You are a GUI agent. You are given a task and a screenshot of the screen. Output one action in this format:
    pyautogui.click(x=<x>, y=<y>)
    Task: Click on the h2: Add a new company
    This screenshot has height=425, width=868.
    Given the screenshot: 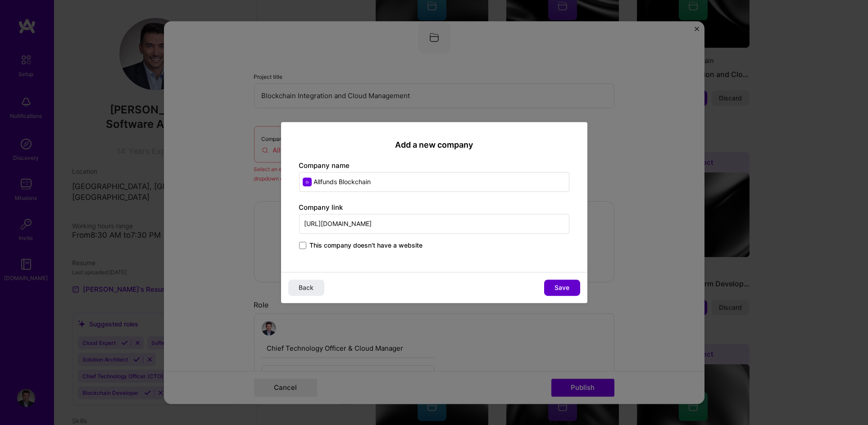 What is the action you would take?
    pyautogui.click(x=434, y=145)
    